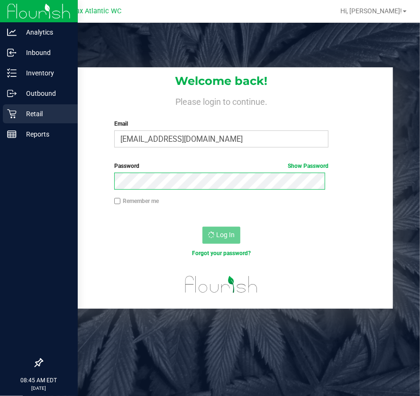 The image size is (420, 396). What do you see at coordinates (222, 124) in the screenshot?
I see `label: Email` at bounding box center [222, 124].